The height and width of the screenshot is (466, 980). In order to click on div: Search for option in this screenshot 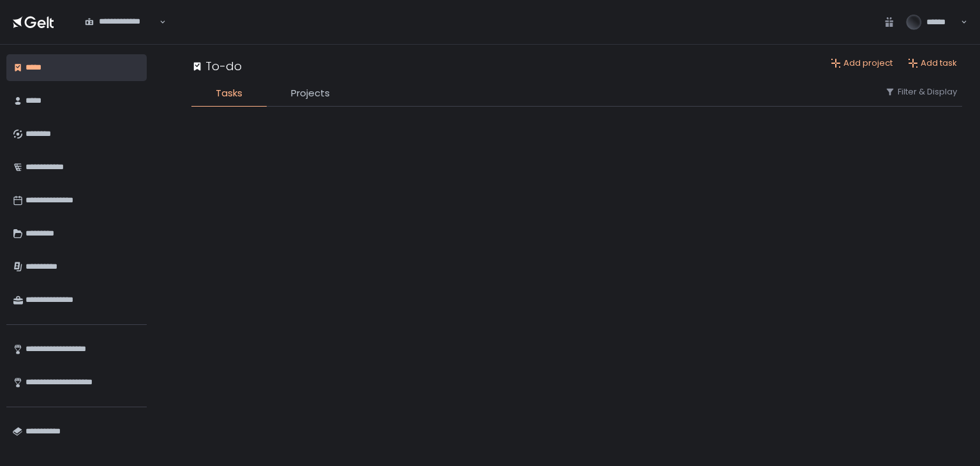, I will do `click(121, 23)`.